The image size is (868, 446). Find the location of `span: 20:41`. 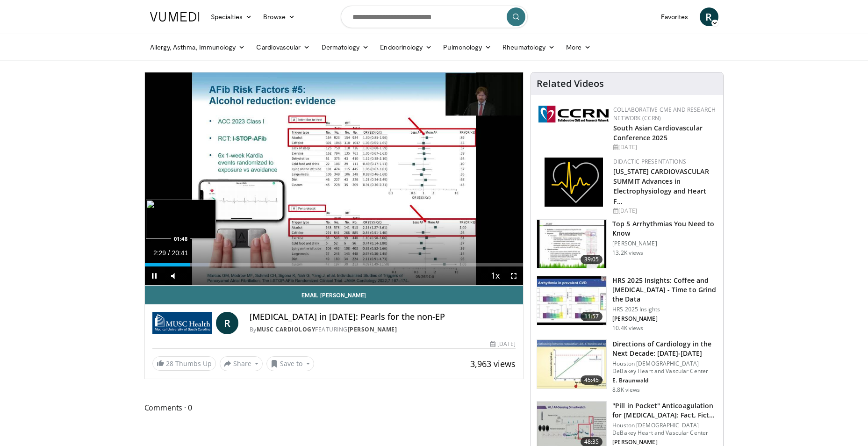

span: 20:41 is located at coordinates (179, 253).